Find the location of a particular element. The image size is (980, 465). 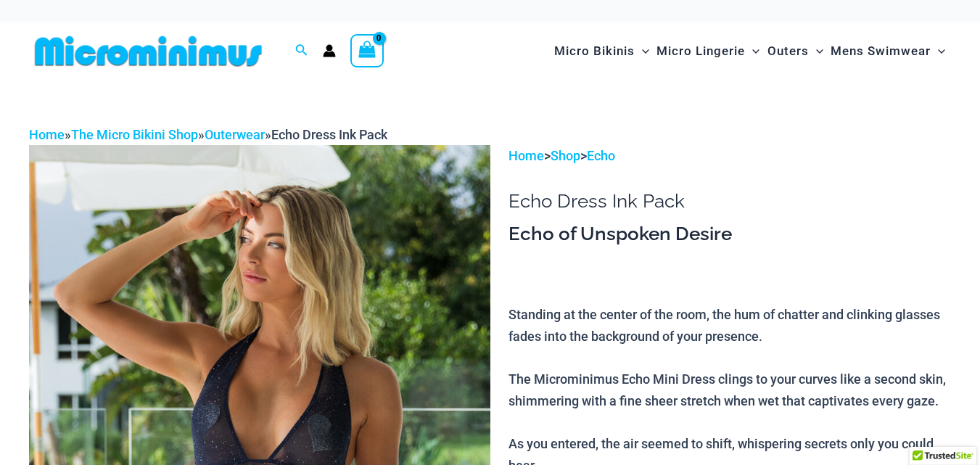

a: Account icon link is located at coordinates (329, 51).